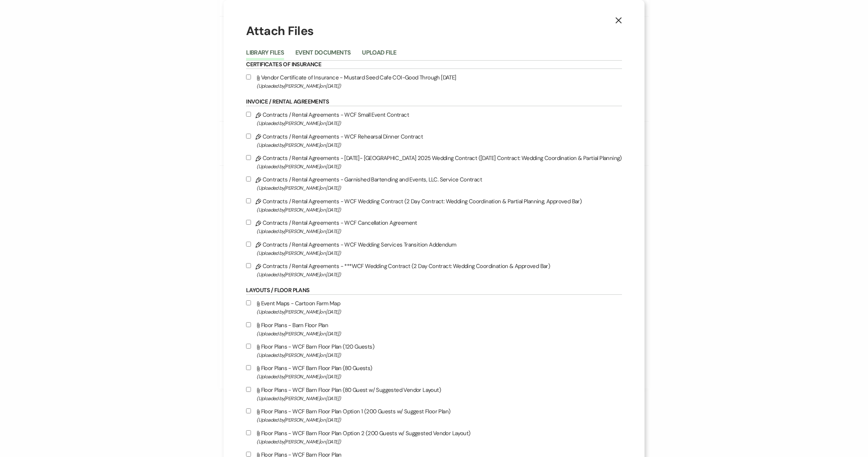  What do you see at coordinates (434, 183) in the screenshot?
I see `label: Contracts / Rental Agreements - Garnished Bartending and Events, LLC. Service Contract` at bounding box center [434, 183].